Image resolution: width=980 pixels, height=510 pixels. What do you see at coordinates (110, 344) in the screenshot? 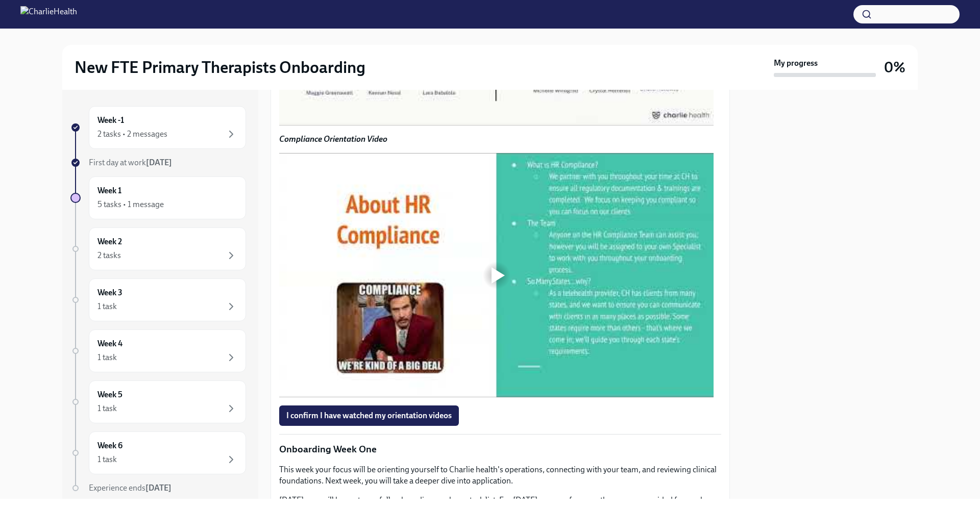
I see `h6: Week 4` at bounding box center [110, 344].